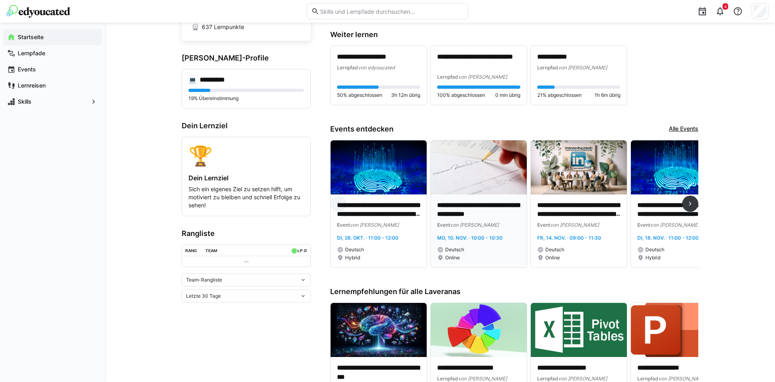 The width and height of the screenshot is (775, 382). What do you see at coordinates (508, 95) in the screenshot?
I see `span: 0 min übrig` at bounding box center [508, 95].